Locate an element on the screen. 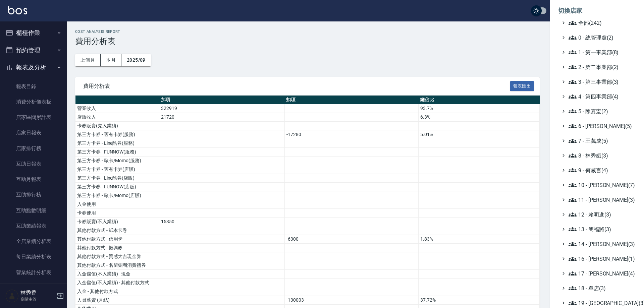 This screenshot has width=644, height=308. span: 2 - 第二事業部(2) is located at coordinates (600, 67).